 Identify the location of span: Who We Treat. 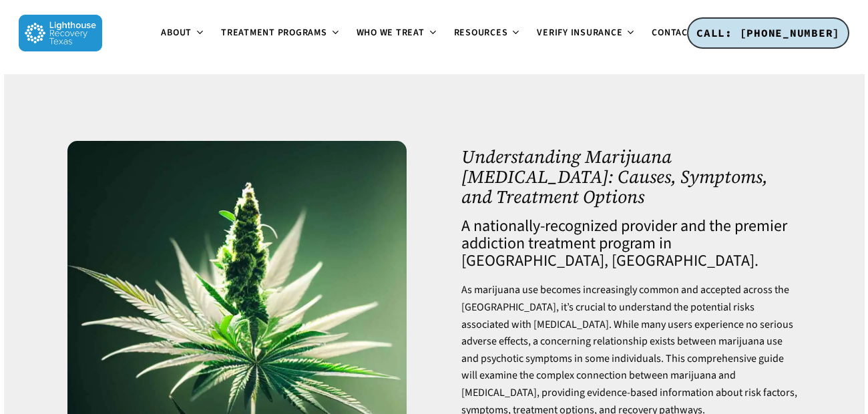
(390, 33).